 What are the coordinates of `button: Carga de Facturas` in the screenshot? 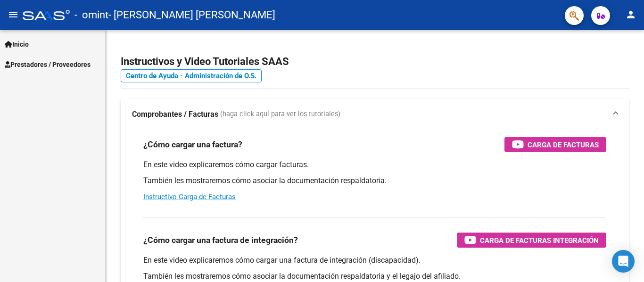 It's located at (555, 145).